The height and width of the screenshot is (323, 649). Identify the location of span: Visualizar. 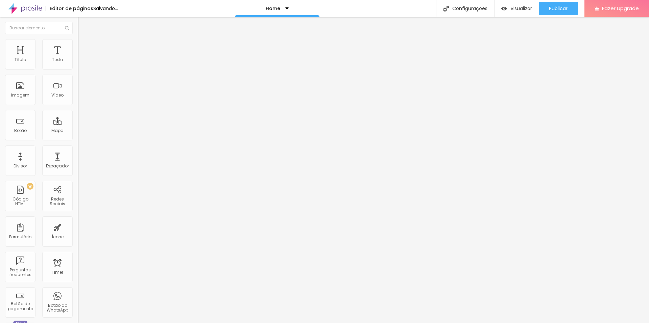
(521, 8).